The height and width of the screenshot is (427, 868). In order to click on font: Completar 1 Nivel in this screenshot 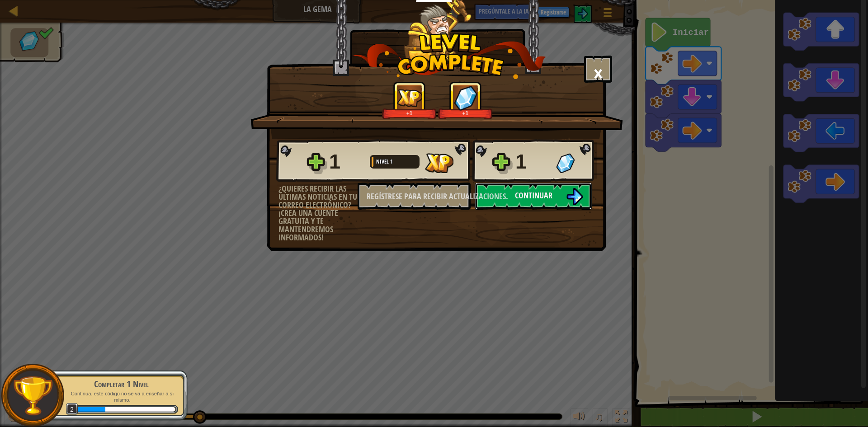, I will do `click(121, 384)`.